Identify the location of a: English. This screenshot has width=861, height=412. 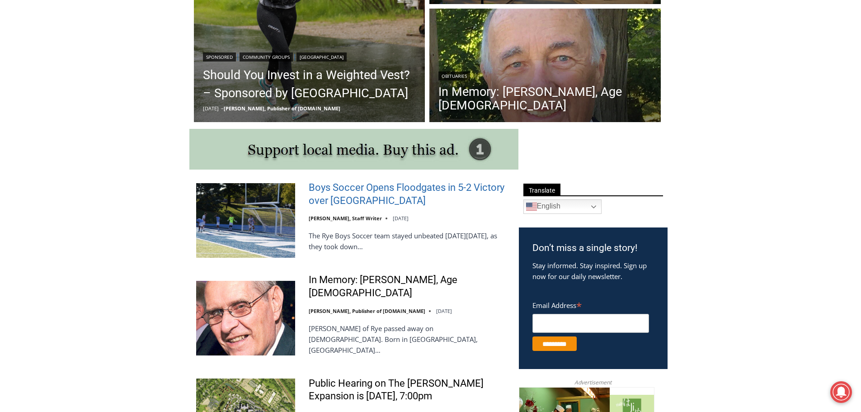
(562, 207).